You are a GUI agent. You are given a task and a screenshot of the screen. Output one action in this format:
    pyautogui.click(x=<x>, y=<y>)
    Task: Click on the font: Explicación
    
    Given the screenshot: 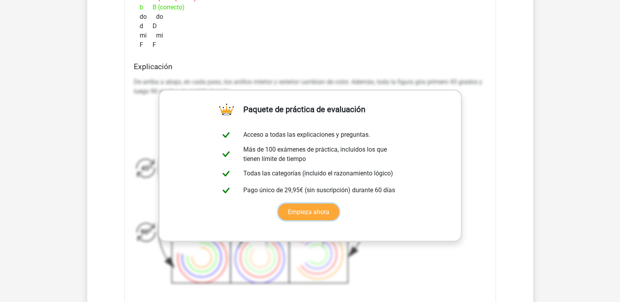 What is the action you would take?
    pyautogui.click(x=153, y=66)
    